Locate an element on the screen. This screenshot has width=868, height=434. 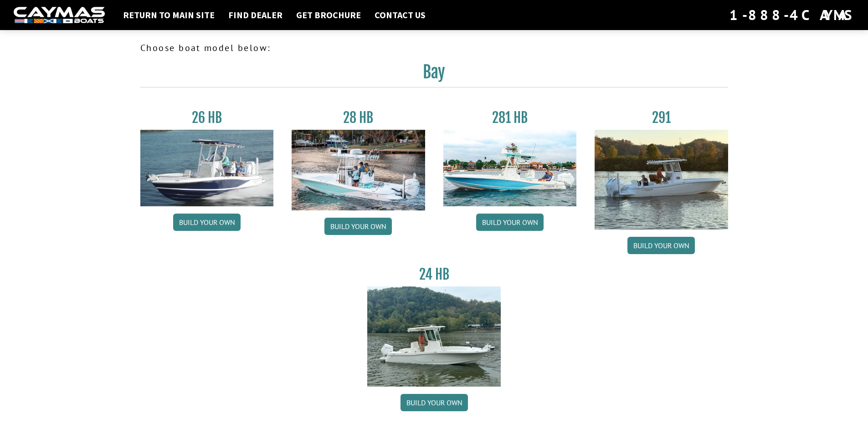
img: 24_HB_thumbnail.jpg is located at coordinates (434, 336).